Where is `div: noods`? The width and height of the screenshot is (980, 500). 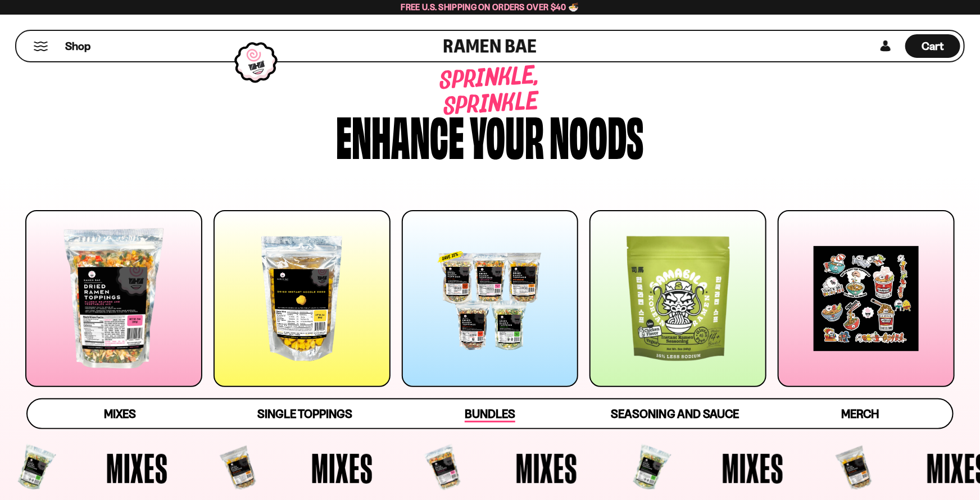 div: noods is located at coordinates (596, 134).